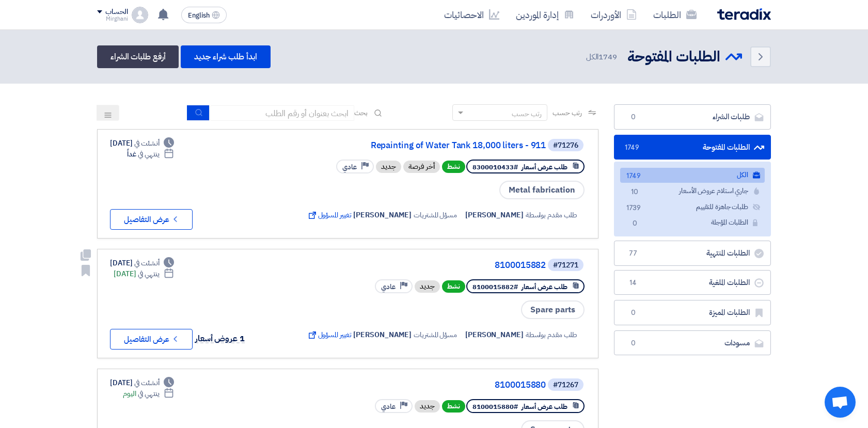 The width and height of the screenshot is (868, 428). Describe the element at coordinates (633, 283) in the screenshot. I see `span: 14` at that location.